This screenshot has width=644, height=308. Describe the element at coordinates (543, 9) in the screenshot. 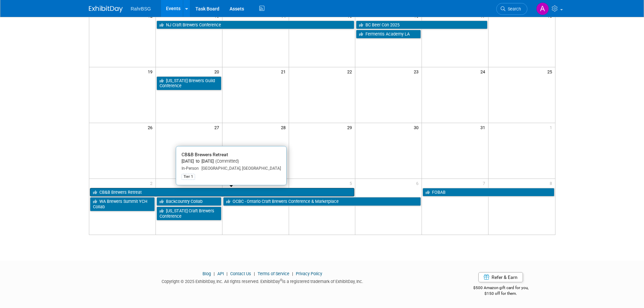

I see `img: Ashley Grotewold` at that location.